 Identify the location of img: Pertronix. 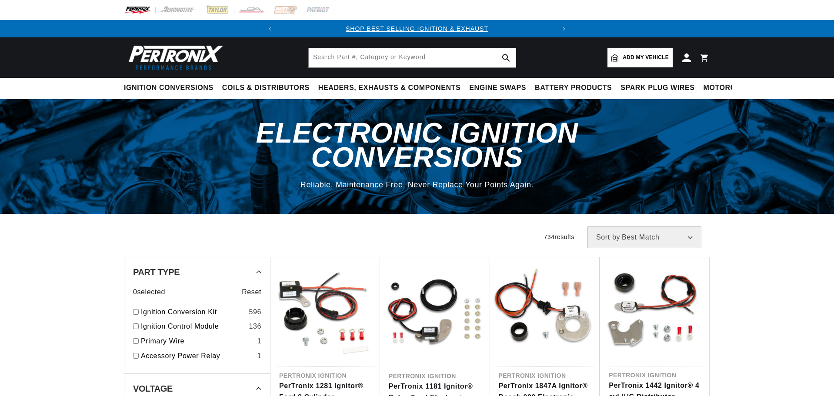
(174, 57).